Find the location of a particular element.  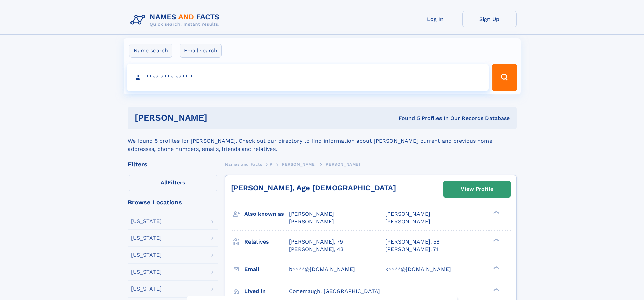

a: Names and Facts is located at coordinates (244, 164).